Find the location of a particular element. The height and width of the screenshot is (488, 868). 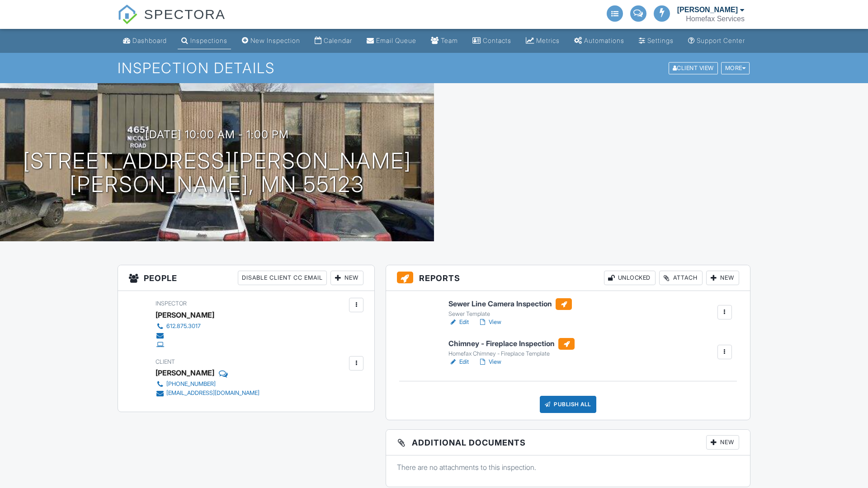

div: Metrics is located at coordinates (548, 40).